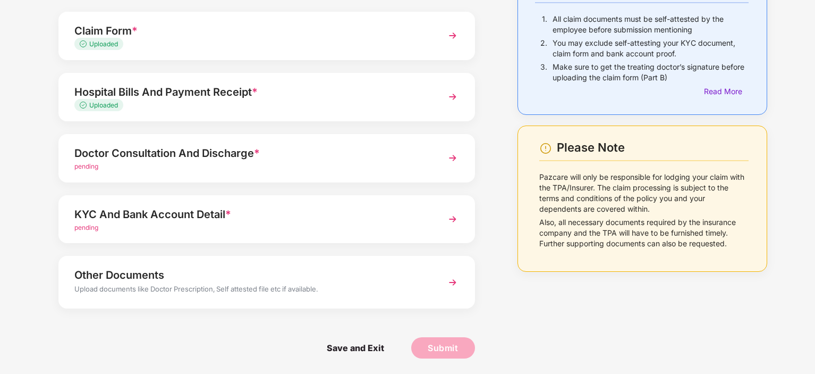 The image size is (815, 374). I want to click on div: Doctor Consultation And Discharge, so click(250, 153).